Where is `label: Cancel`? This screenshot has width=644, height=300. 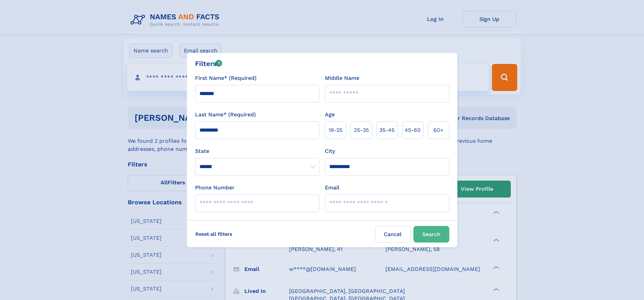 label: Cancel is located at coordinates (393, 234).